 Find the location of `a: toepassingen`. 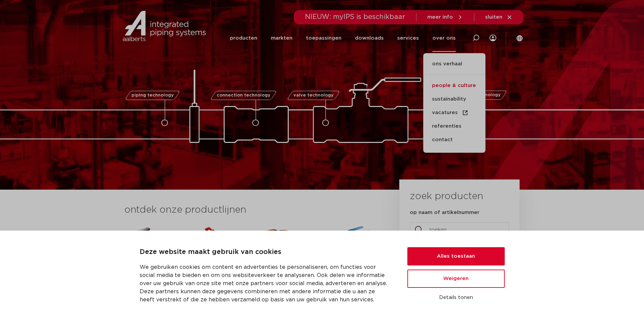

a: toepassingen is located at coordinates (324, 38).